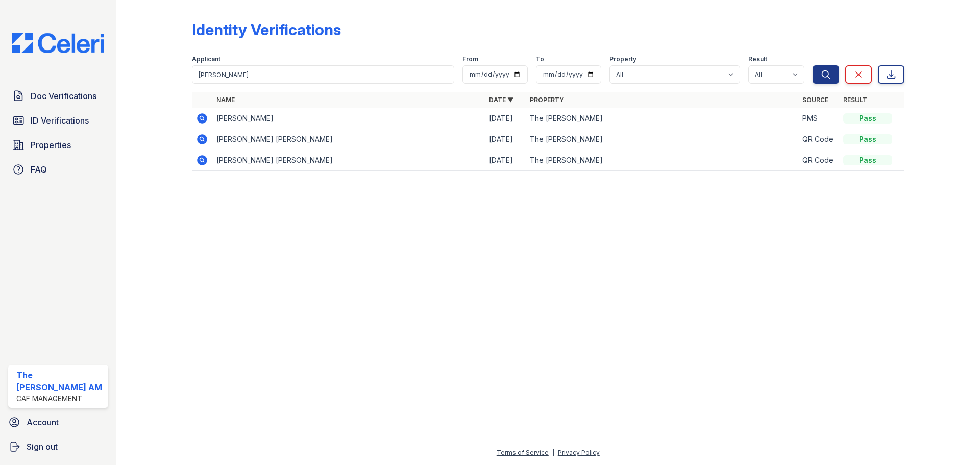 This screenshot has height=465, width=980. What do you see at coordinates (59, 96) in the screenshot?
I see `a: Doc Verifications` at bounding box center [59, 96].